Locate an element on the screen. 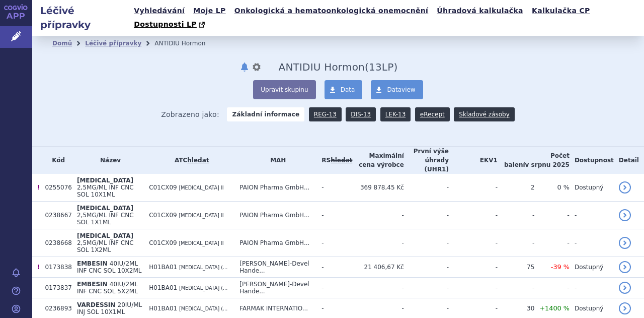 The width and height of the screenshot is (644, 318). span: 40IU/2ML INF CNC SOL 5X2ML is located at coordinates (107, 288).